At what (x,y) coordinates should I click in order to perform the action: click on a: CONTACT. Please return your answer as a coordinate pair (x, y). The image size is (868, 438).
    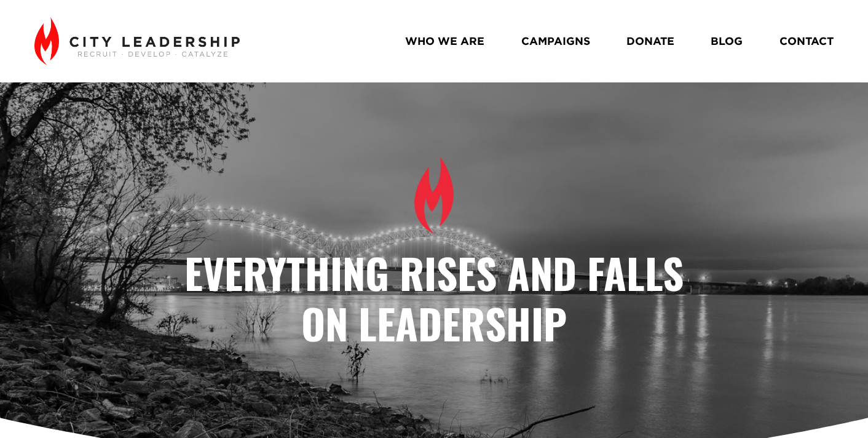
    Looking at the image, I should click on (807, 41).